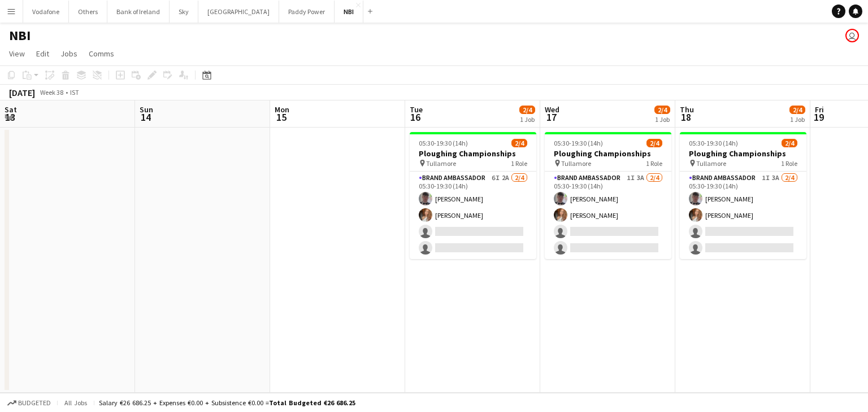 Image resolution: width=868 pixels, height=412 pixels. Describe the element at coordinates (75, 92) in the screenshot. I see `div: IST` at that location.